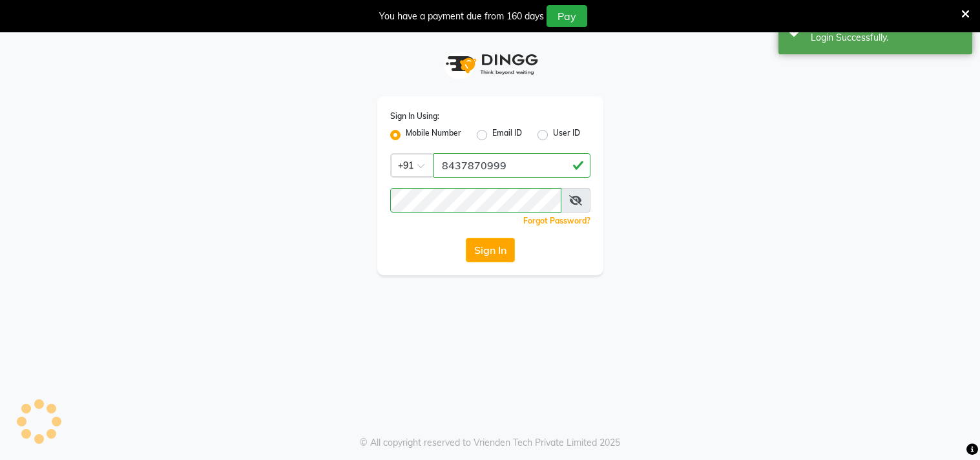 This screenshot has width=980, height=460. What do you see at coordinates (461, 16) in the screenshot?
I see `div: You have a payment due from 160 days` at bounding box center [461, 16].